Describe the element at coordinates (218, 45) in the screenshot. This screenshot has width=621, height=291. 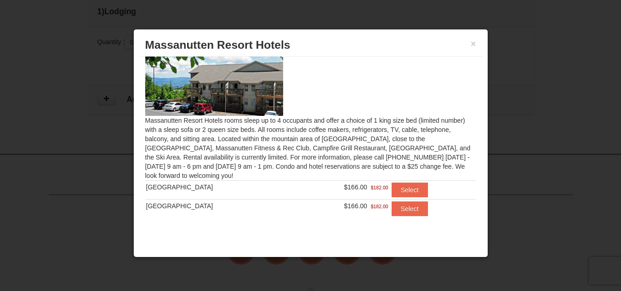
I see `span: Massanutten Resort Hotels` at that location.